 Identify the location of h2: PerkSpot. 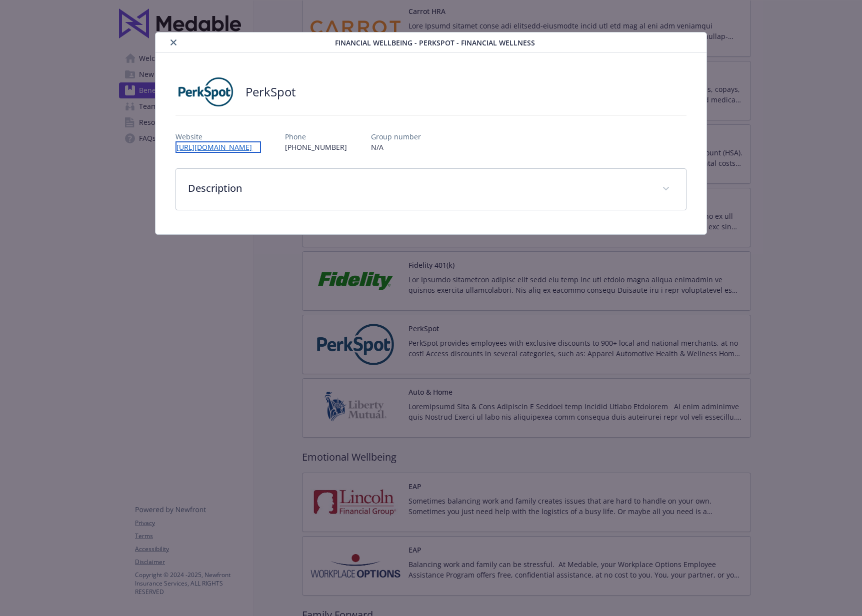
(270, 92).